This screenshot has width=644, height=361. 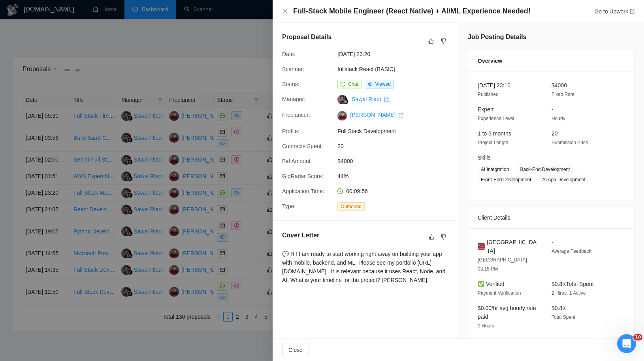 I want to click on span: $0.8K Total Spent, so click(x=573, y=284).